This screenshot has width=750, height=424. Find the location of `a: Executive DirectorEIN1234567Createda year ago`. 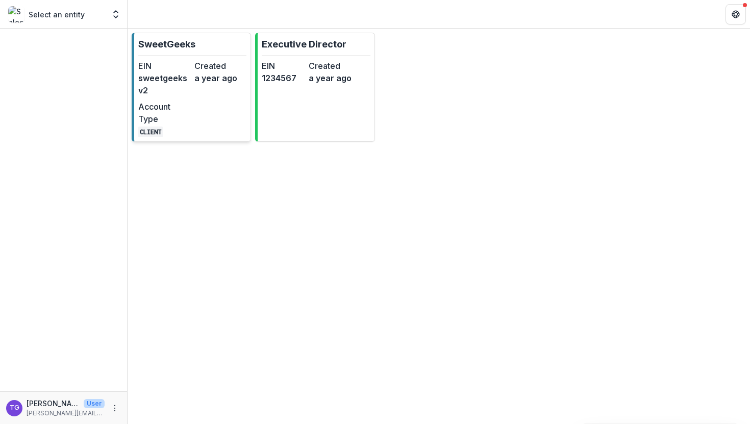

a: Executive DirectorEIN1234567Createda year ago is located at coordinates (315, 87).